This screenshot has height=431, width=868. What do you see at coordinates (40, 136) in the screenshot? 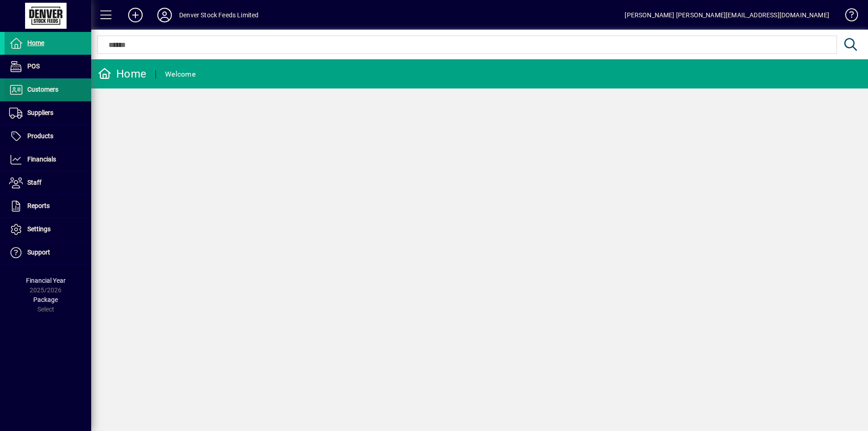
I see `span: Products` at bounding box center [40, 136].